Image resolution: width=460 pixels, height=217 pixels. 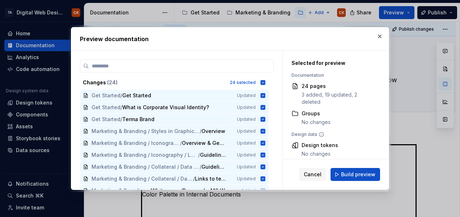 I want to click on div: 24 pages, so click(x=336, y=86).